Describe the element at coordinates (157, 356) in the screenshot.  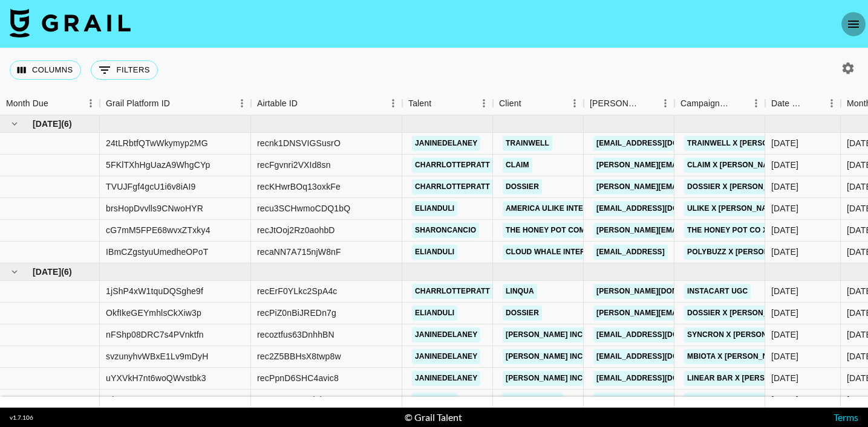
I see `div: svzunyhvWBxE1Lv9mDyH` at that location.